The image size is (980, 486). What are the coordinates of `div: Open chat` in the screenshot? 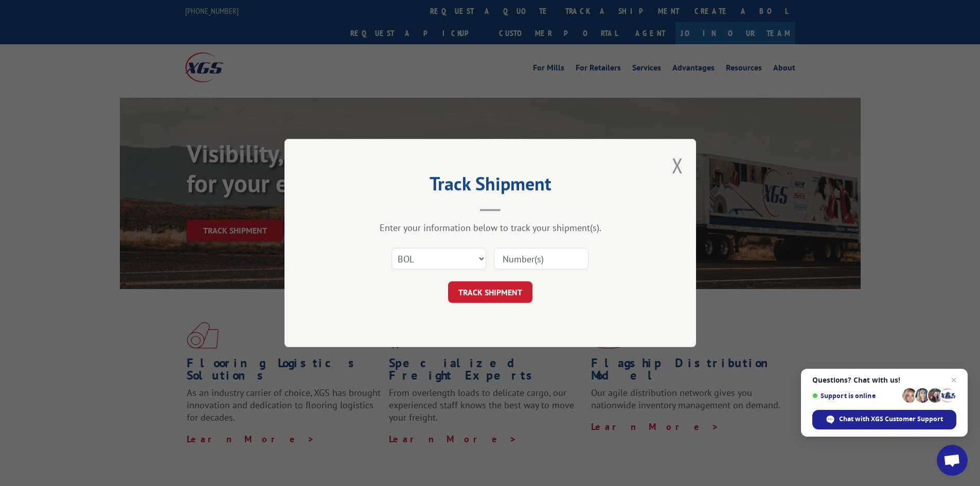 It's located at (953, 460).